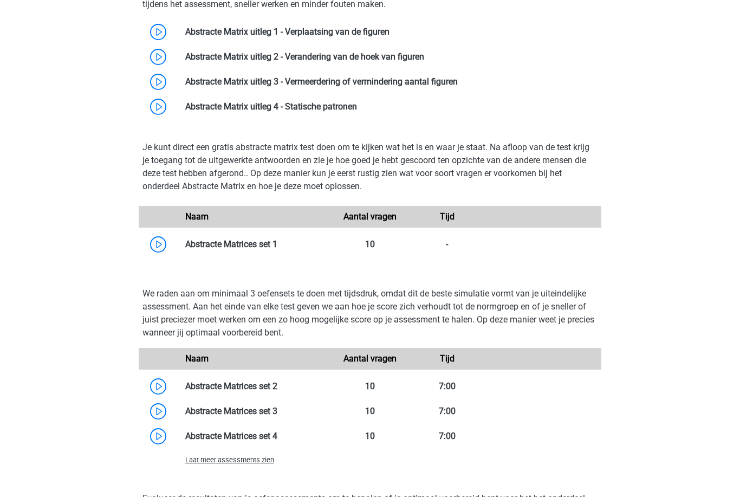 Image resolution: width=740 pixels, height=497 pixels. What do you see at coordinates (230, 459) in the screenshot?
I see `span: Laat meer assessments zien` at bounding box center [230, 459].